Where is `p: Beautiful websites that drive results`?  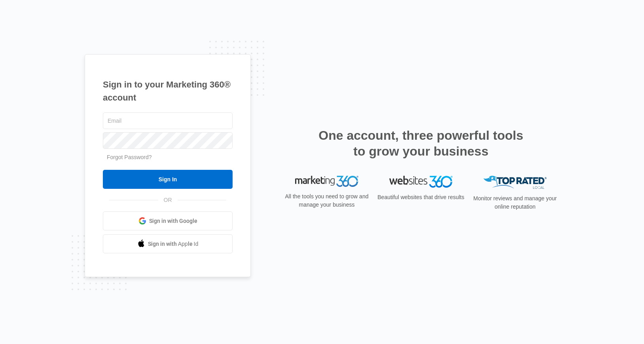
p: Beautiful websites that drive results is located at coordinates (421, 197).